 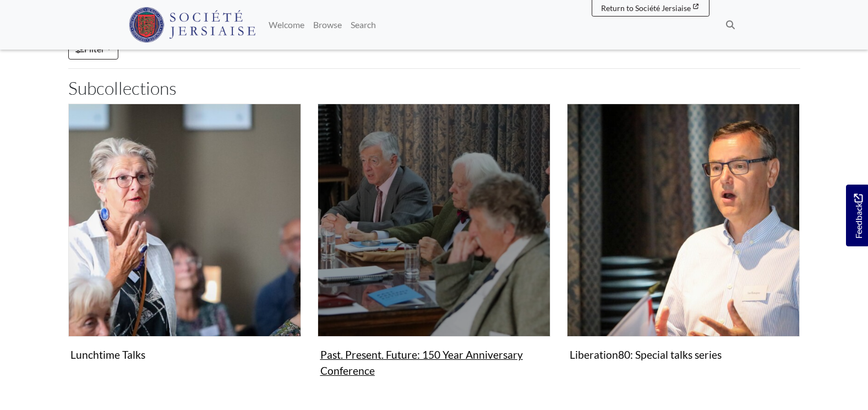 I want to click on a: Lunchtime Talks Lunchtime Talks, so click(x=185, y=235).